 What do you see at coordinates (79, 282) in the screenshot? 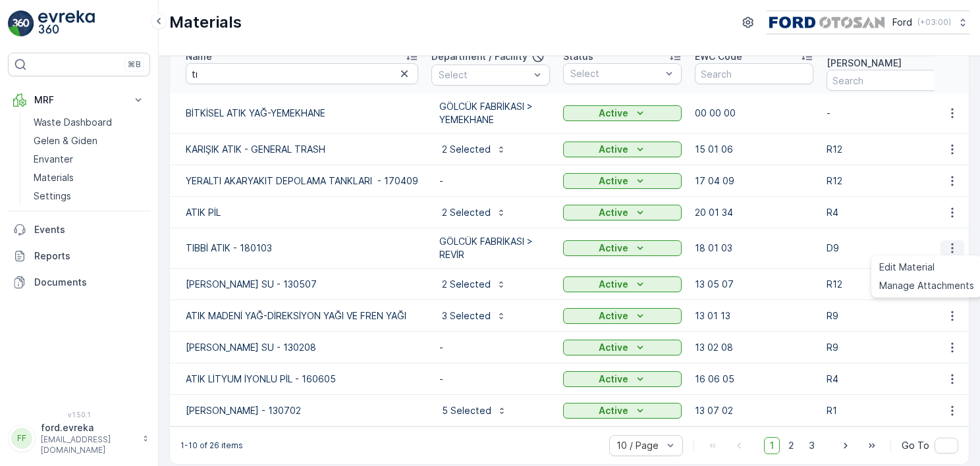
I see `a: Documents` at bounding box center [79, 282].